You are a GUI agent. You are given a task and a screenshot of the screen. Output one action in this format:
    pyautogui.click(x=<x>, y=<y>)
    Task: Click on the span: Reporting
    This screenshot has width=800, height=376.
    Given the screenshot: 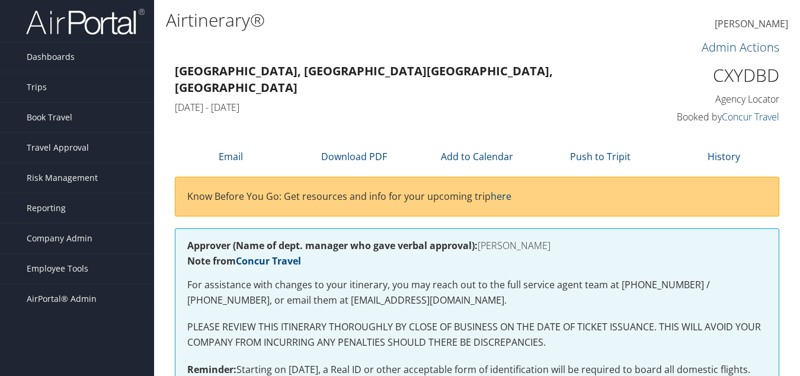 What is the action you would take?
    pyautogui.click(x=46, y=208)
    